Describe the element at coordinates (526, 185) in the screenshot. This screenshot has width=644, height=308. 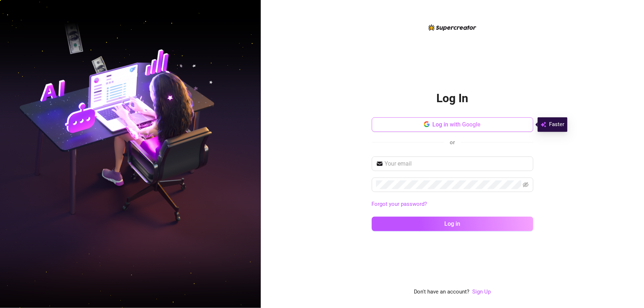
I see `span: eye-invisible` at that location.